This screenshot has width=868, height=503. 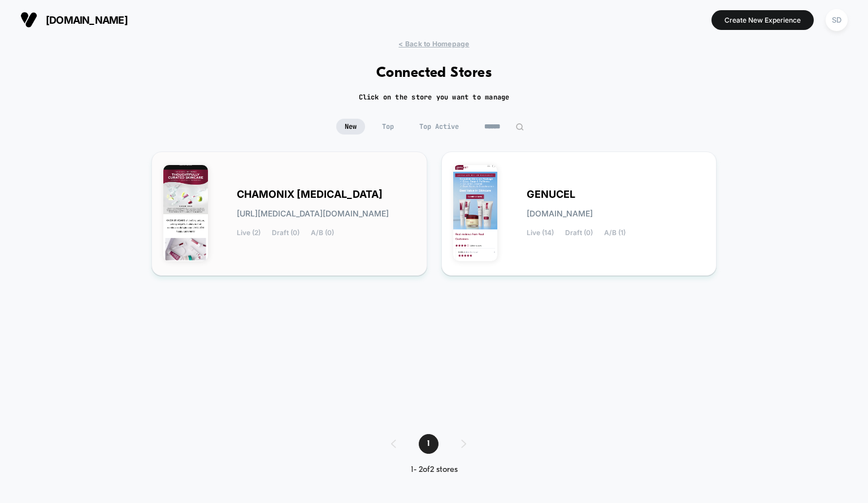 I want to click on img: Visually logo, so click(x=29, y=20).